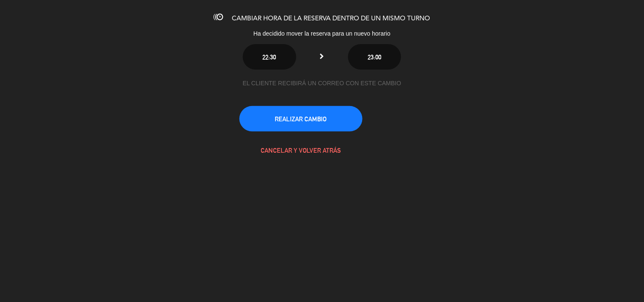  Describe the element at coordinates (270, 57) in the screenshot. I see `span: 22:30` at that location.